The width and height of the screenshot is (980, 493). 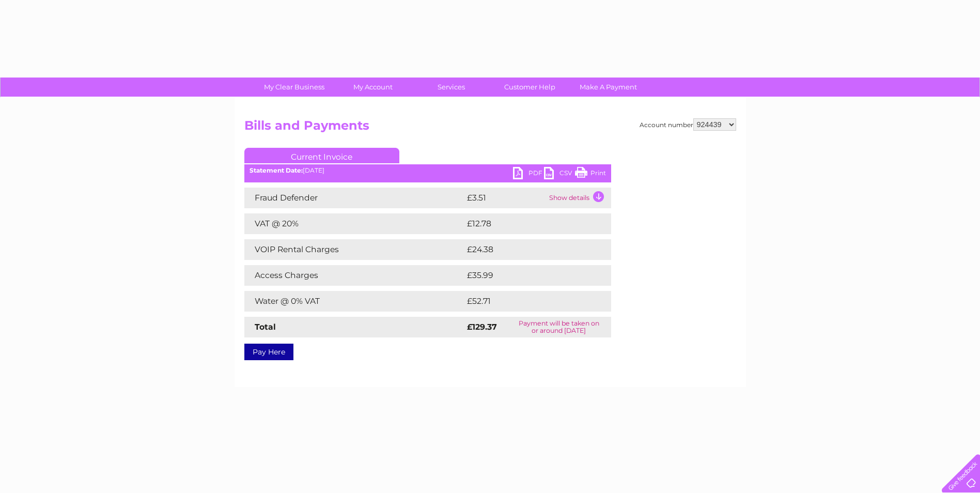 What do you see at coordinates (322, 156) in the screenshot?
I see `a: Current Invoice` at bounding box center [322, 156].